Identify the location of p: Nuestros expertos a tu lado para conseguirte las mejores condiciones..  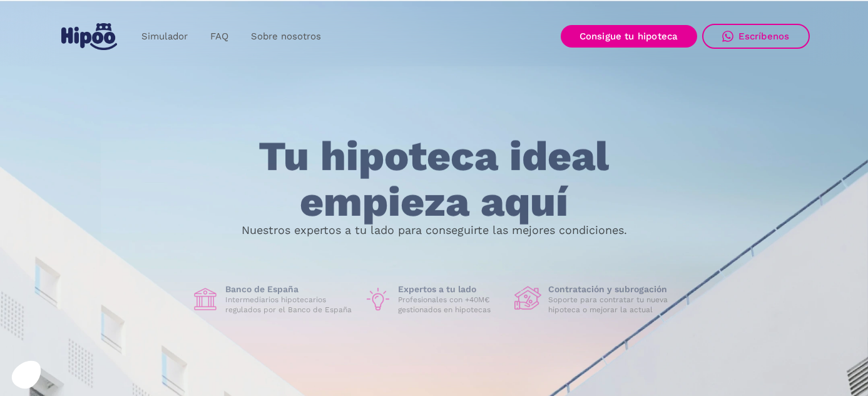
(434, 230).